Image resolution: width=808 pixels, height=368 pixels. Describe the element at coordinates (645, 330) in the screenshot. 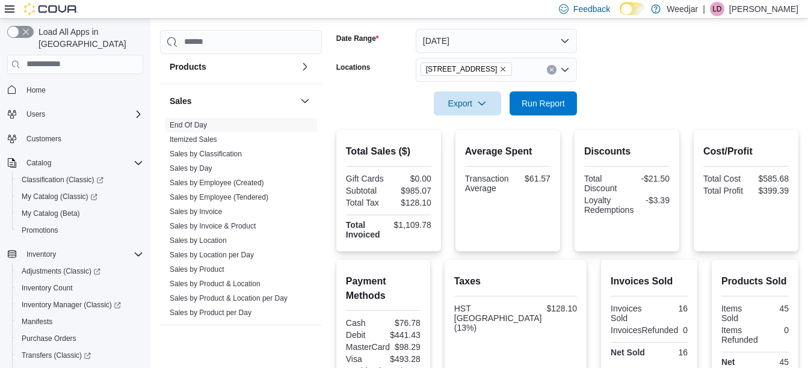

I see `div: InvoicesRefunded` at that location.